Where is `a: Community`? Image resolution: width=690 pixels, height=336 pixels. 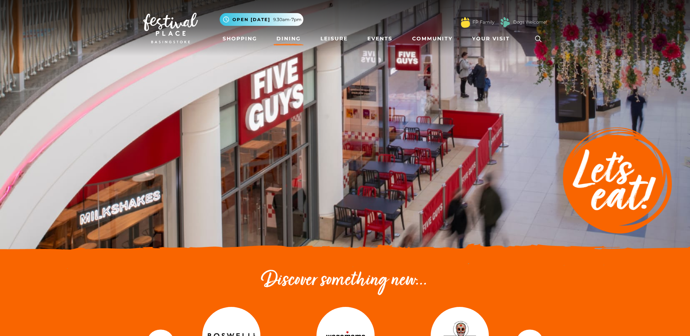 a: Community is located at coordinates (432, 39).